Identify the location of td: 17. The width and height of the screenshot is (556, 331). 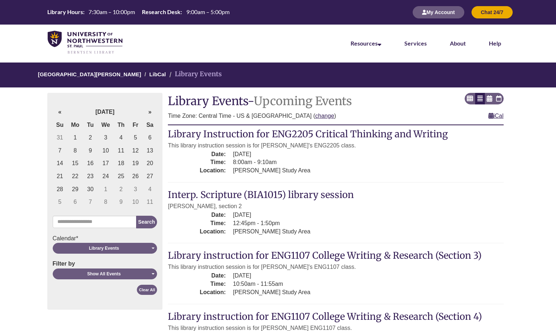
(106, 163).